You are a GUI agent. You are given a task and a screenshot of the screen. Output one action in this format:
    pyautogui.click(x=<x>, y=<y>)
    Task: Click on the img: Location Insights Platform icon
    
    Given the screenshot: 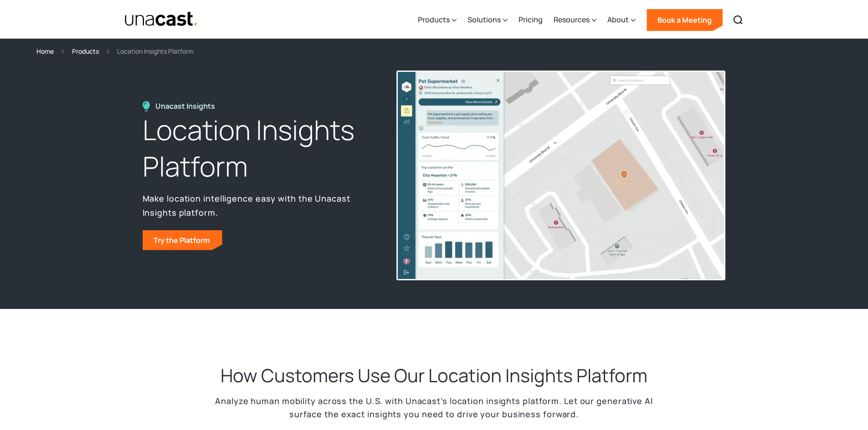 What is the action you would take?
    pyautogui.click(x=146, y=106)
    